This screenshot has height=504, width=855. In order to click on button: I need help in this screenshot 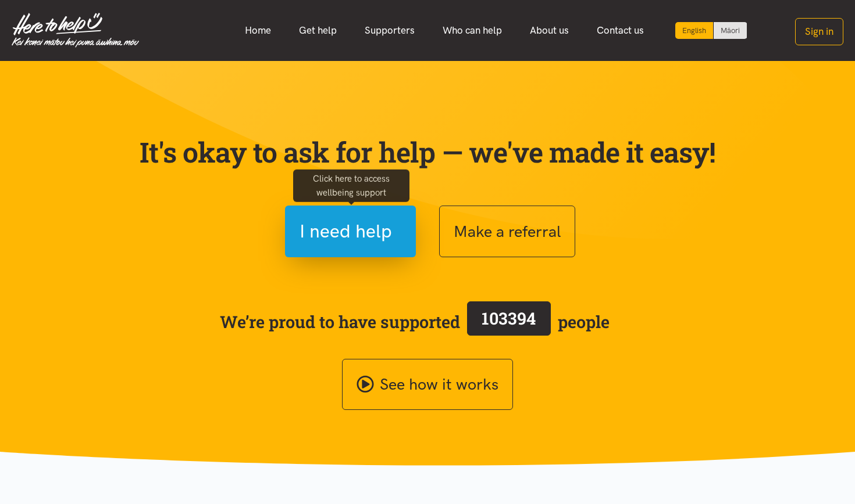, I will do `click(350, 231)`.